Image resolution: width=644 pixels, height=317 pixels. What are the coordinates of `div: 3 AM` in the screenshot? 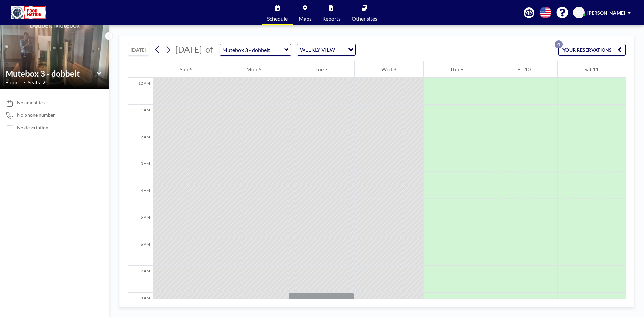 It's located at (140, 171).